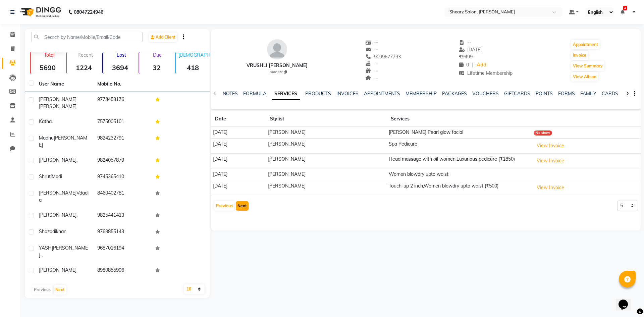 The width and height of the screenshot is (644, 317). Describe the element at coordinates (40, 12) in the screenshot. I see `img: logo` at that location.